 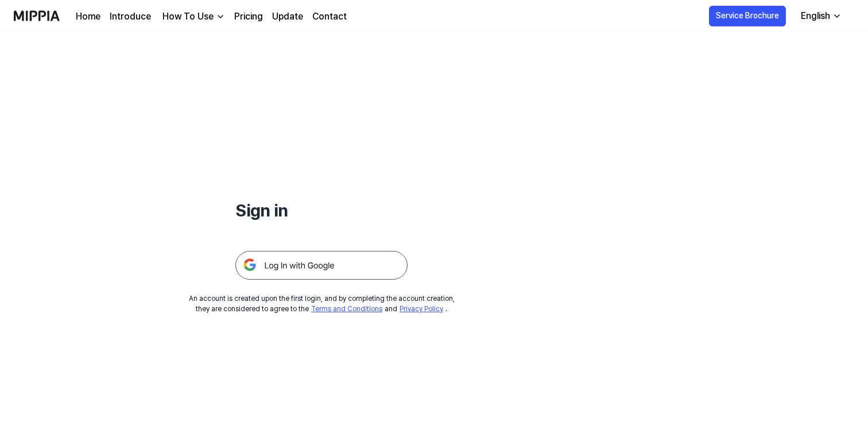 What do you see at coordinates (288, 16) in the screenshot?
I see `a: Update` at bounding box center [288, 16].